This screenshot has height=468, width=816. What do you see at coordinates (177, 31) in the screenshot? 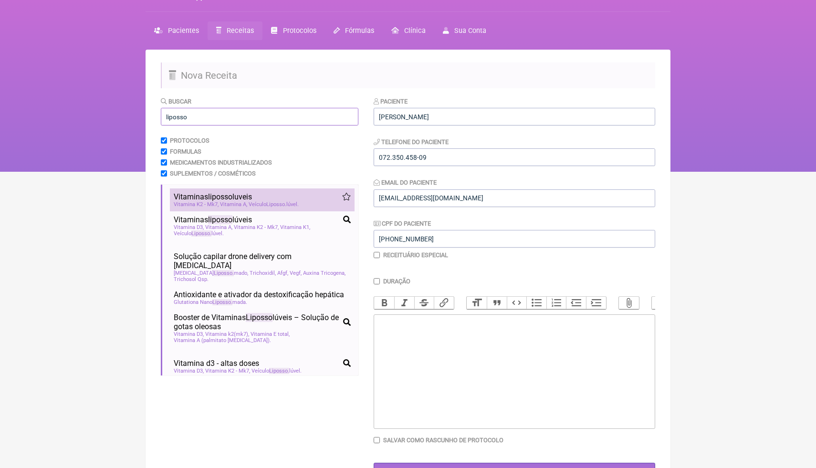
I see `a: Pacientes` at bounding box center [177, 31].